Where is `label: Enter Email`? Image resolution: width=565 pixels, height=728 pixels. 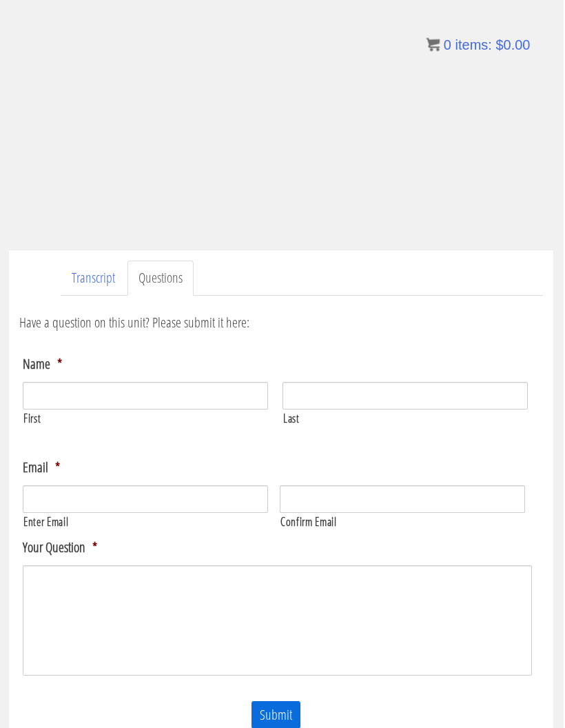 label: Enter Email is located at coordinates (146, 522).